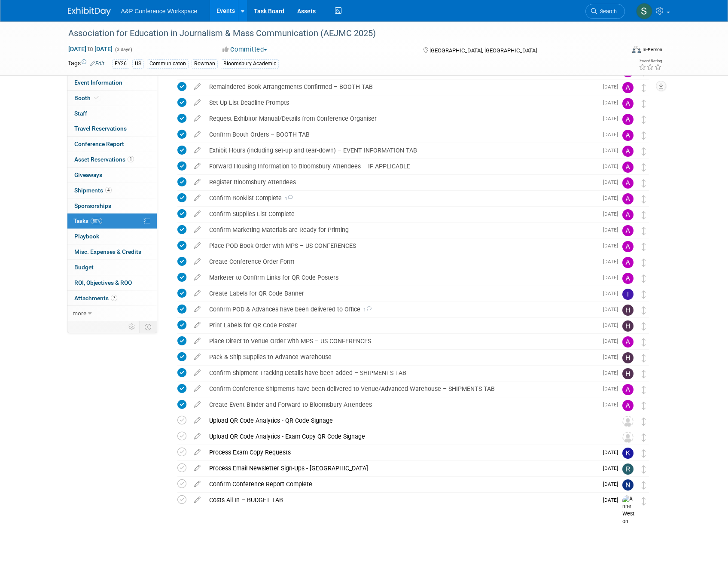  Describe the element at coordinates (401, 246) in the screenshot. I see `div: Place POD Book Order with MPS – US CONFERENCES` at that location.